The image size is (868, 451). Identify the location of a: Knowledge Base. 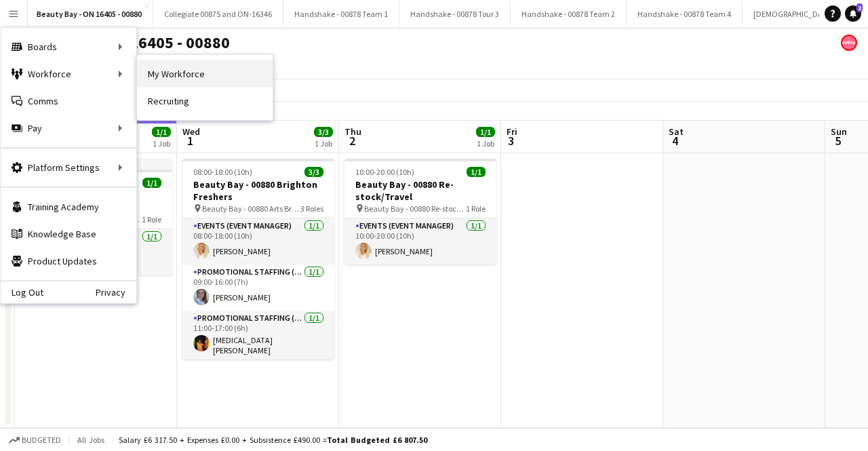
(69, 234).